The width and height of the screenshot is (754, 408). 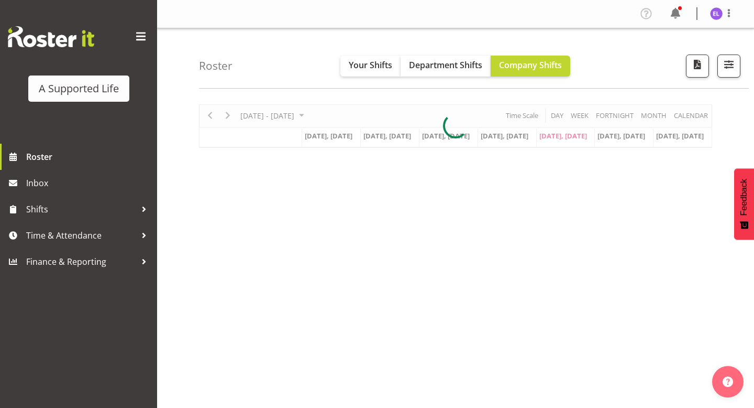 I want to click on button: Department Shifts, so click(x=446, y=66).